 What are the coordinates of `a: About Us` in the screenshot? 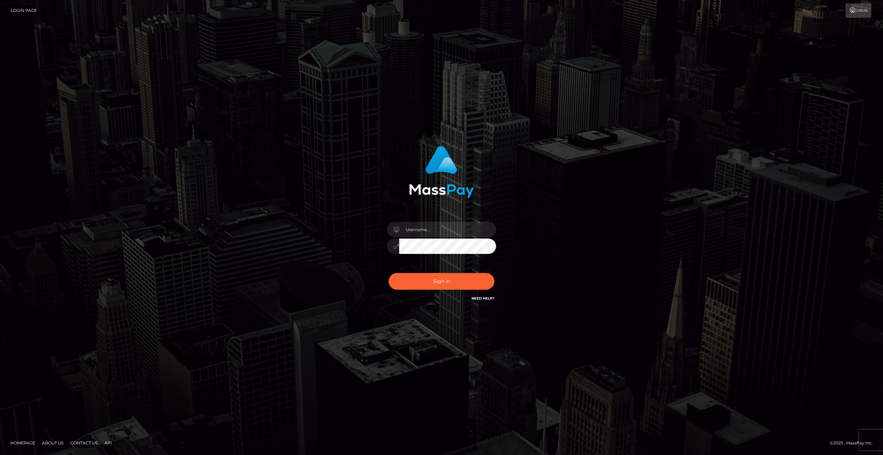 It's located at (53, 443).